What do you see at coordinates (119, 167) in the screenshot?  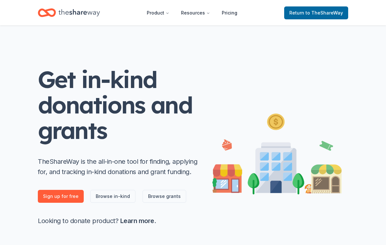 I see `p: TheShareWay is the all-in-one tool for finding, applying for, and tracking in-kind donations and ...` at bounding box center [119, 167].